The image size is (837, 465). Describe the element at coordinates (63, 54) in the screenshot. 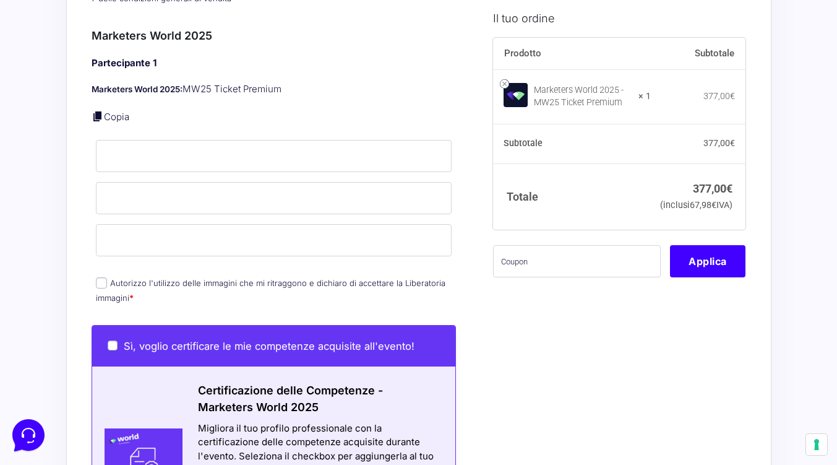

I see `span: Le tue conversazioni` at that location.